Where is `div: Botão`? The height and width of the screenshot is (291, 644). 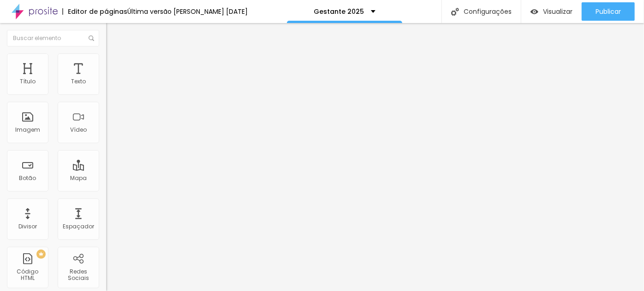
div: Botão is located at coordinates (28, 178).